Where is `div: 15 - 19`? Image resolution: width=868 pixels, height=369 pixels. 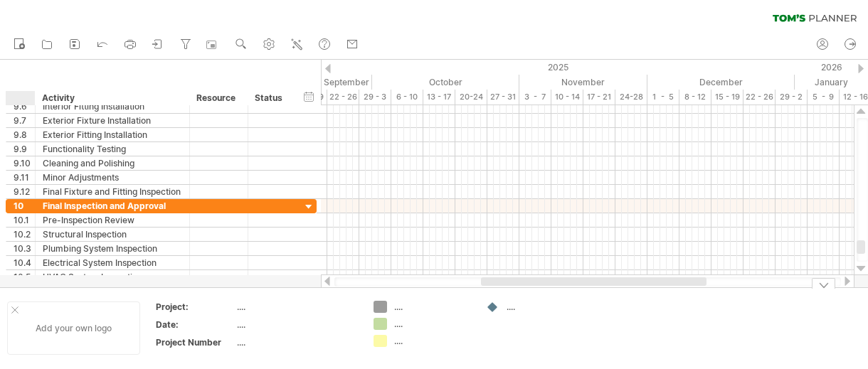
div: 15 - 19 is located at coordinates (727, 97).